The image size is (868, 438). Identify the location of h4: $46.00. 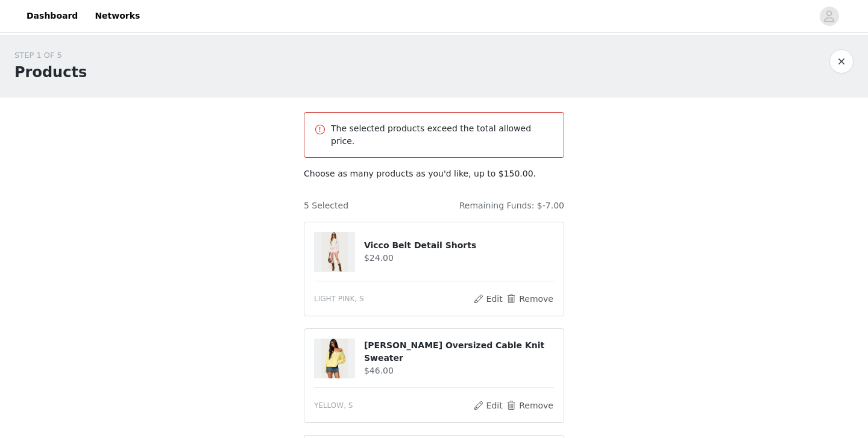
(459, 371).